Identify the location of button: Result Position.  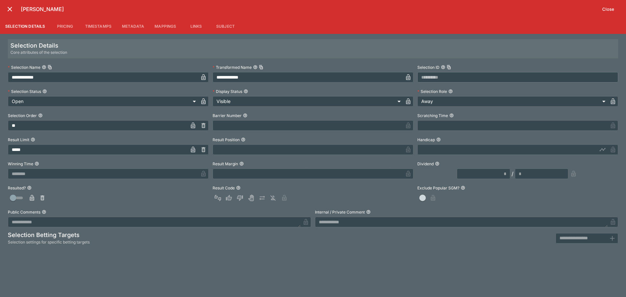
(243, 140).